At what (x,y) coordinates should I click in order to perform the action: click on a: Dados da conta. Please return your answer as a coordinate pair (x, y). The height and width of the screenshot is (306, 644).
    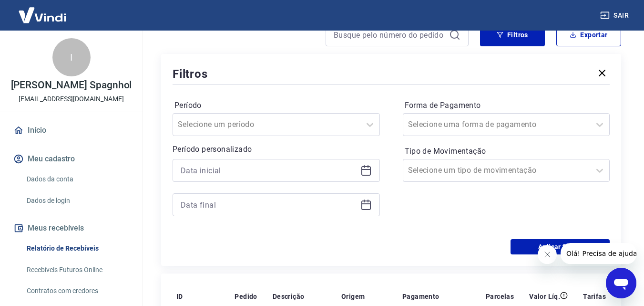
    Looking at the image, I should click on (77, 179).